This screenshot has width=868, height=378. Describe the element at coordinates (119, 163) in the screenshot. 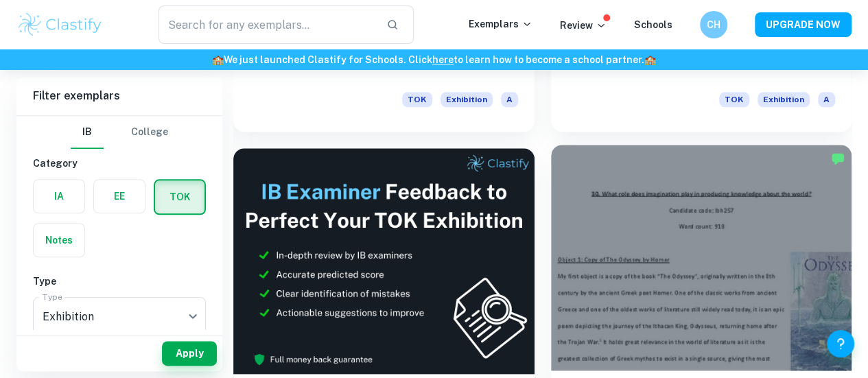

I see `h6: Category` at that location.